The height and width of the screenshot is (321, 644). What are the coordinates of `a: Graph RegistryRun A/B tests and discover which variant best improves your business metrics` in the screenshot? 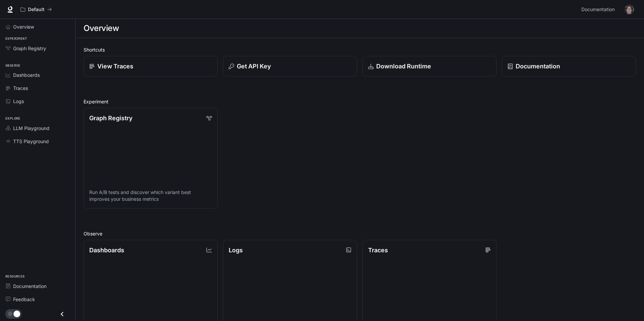 It's located at (150, 158).